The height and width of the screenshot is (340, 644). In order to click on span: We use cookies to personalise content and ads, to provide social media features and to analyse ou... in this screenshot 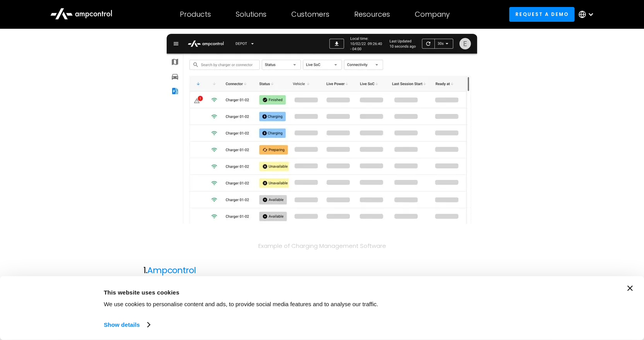, I will do `click(241, 304)`.